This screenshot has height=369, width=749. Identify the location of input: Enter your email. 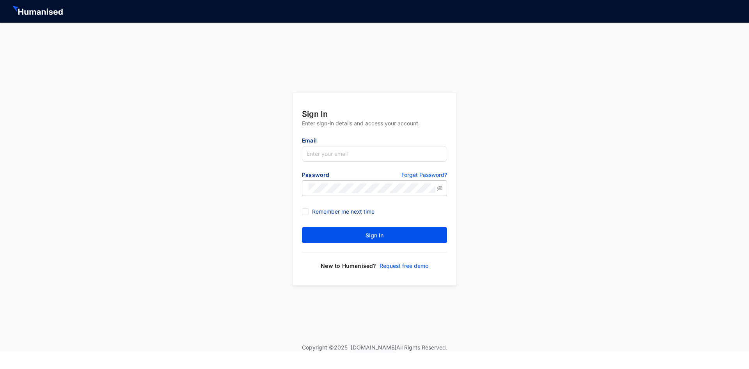
(374, 154).